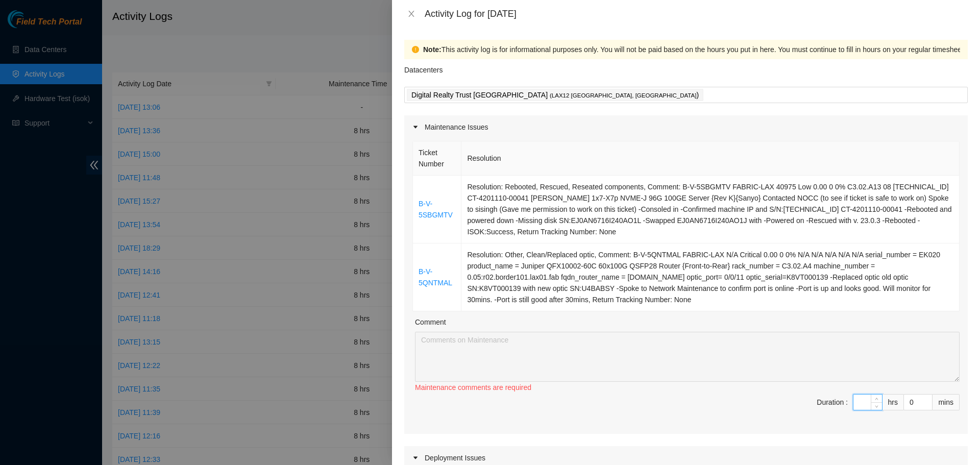 This screenshot has width=980, height=465. Describe the element at coordinates (832, 402) in the screenshot. I see `div: Duration :` at that location.